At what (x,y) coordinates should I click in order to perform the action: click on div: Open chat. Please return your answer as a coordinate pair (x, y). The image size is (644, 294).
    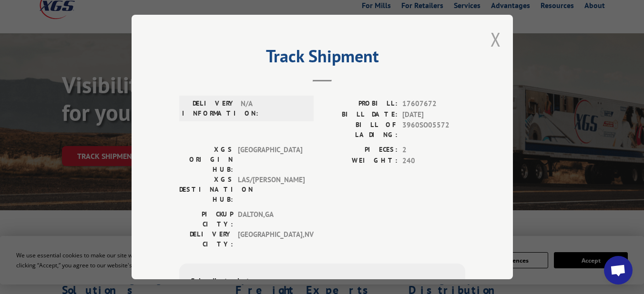
    Looking at the image, I should click on (618, 270).